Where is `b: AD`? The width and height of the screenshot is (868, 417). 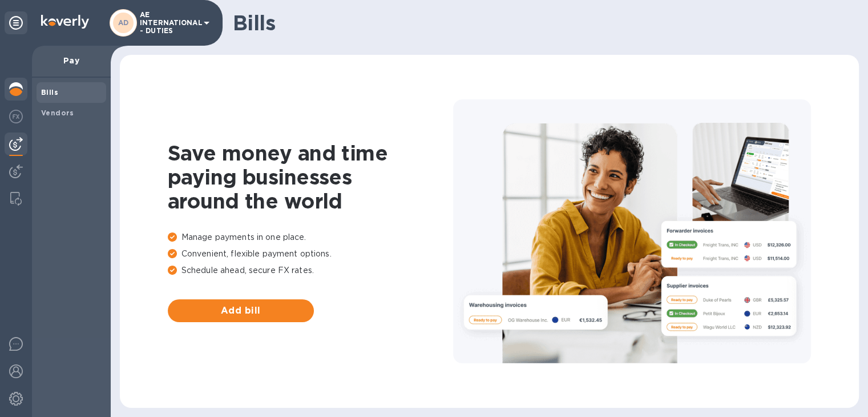 b: AD is located at coordinates (123, 22).